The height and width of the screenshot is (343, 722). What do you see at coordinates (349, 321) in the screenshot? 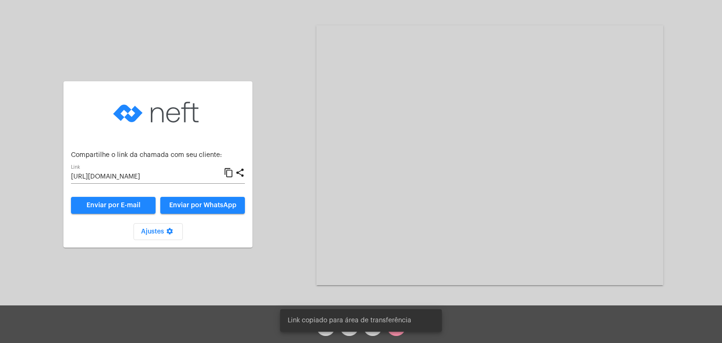
I see `span: Link copiado para área de transferência` at bounding box center [349, 321].